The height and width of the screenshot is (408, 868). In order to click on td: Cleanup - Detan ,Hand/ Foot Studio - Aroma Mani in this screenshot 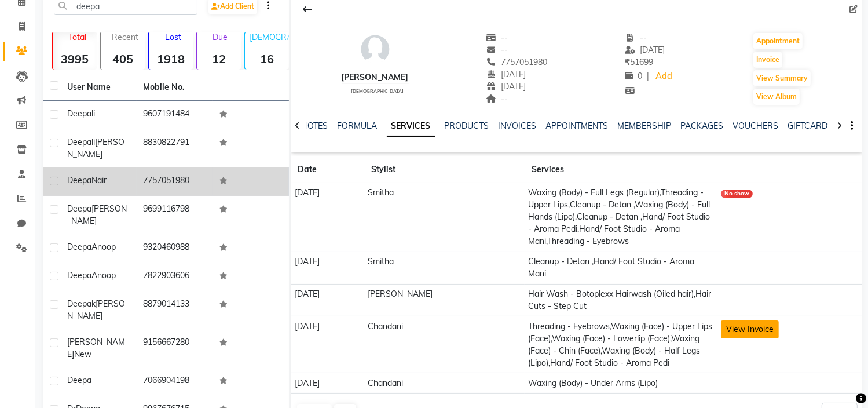, I will do `click(621, 268)`.